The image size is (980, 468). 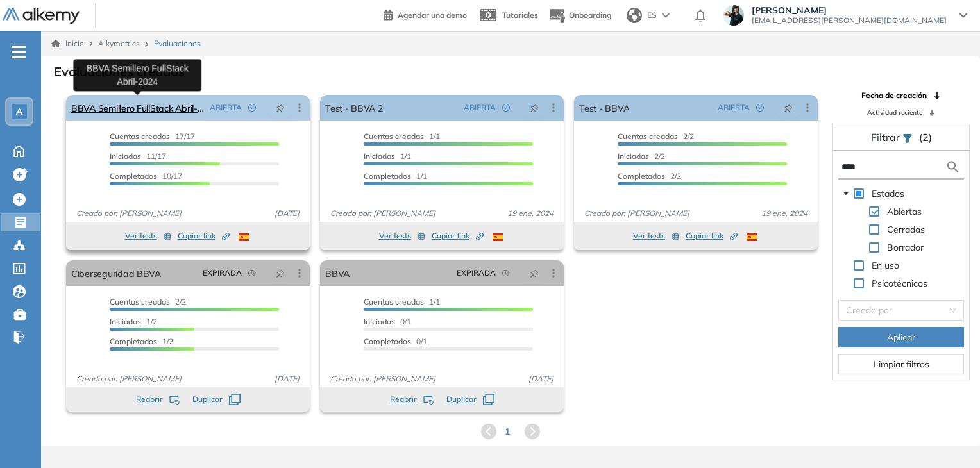 I want to click on a: Inicio, so click(x=67, y=44).